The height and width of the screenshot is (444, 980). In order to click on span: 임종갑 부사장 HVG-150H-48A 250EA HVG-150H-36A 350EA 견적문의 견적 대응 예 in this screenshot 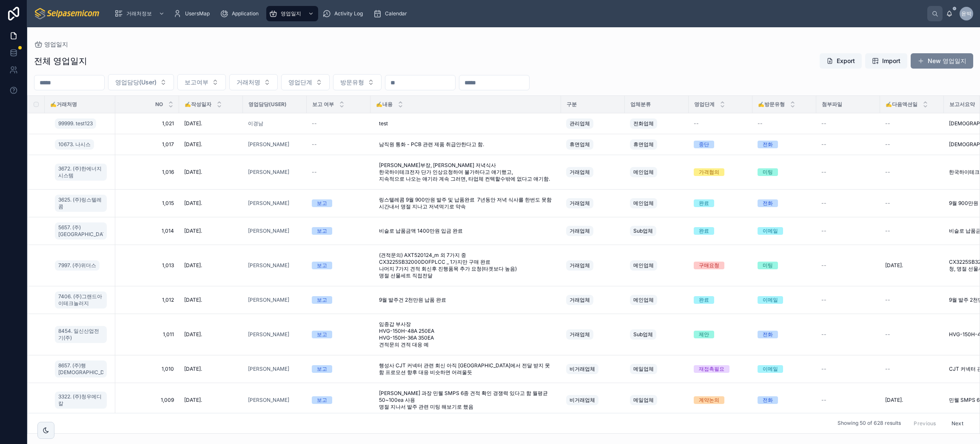, I will do `click(466, 335)`.